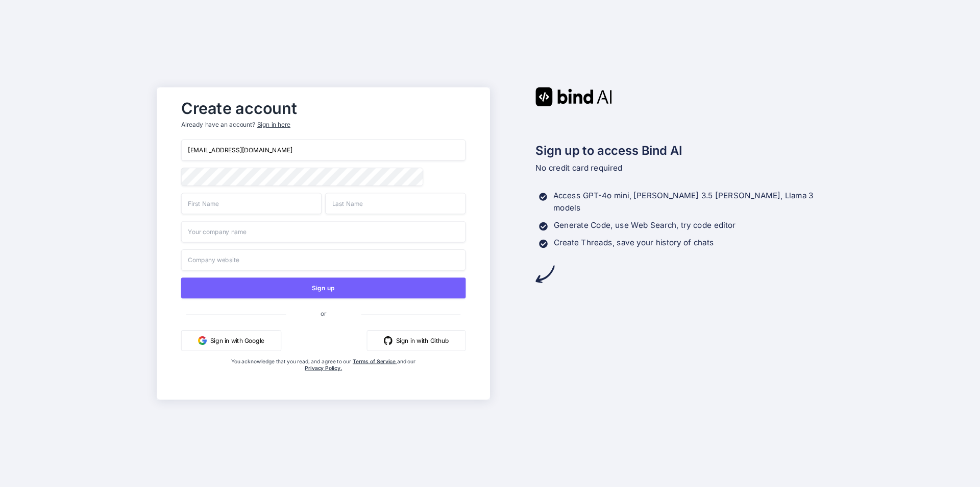 This screenshot has height=487, width=980. What do you see at coordinates (680, 168) in the screenshot?
I see `p: No credit card required` at bounding box center [680, 168].